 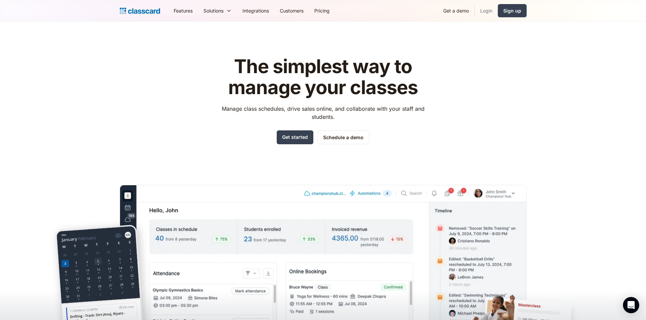 I want to click on a: Logo, so click(x=140, y=11).